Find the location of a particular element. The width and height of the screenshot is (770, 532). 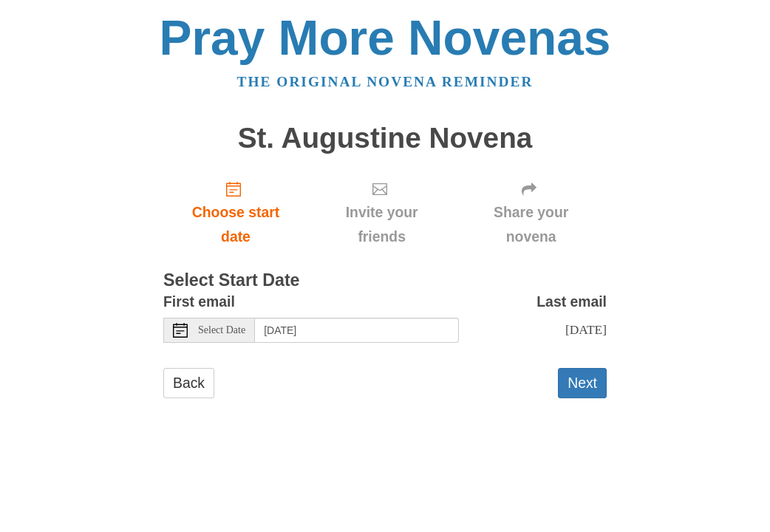

button: Next is located at coordinates (582, 382).